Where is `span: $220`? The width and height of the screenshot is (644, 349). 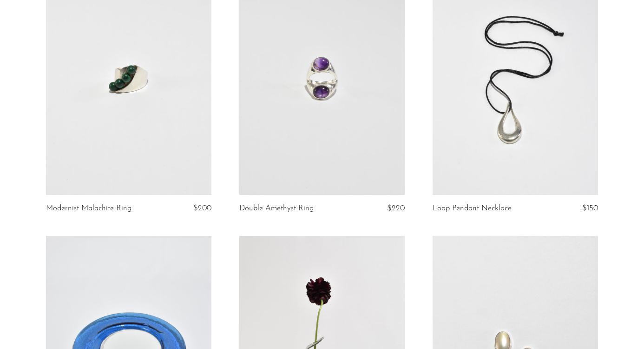
span: $220 is located at coordinates (396, 208).